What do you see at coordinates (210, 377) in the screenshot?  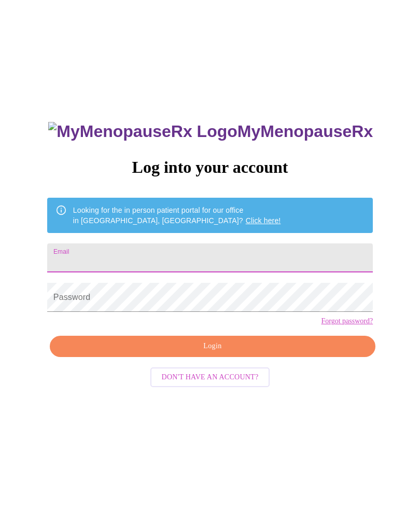 I see `button: Don't have an account?` at bounding box center [210, 377].